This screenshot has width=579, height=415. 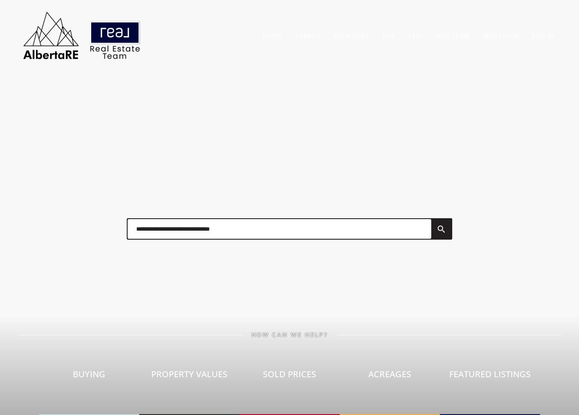 I want to click on a: Mortgage, so click(x=501, y=35).